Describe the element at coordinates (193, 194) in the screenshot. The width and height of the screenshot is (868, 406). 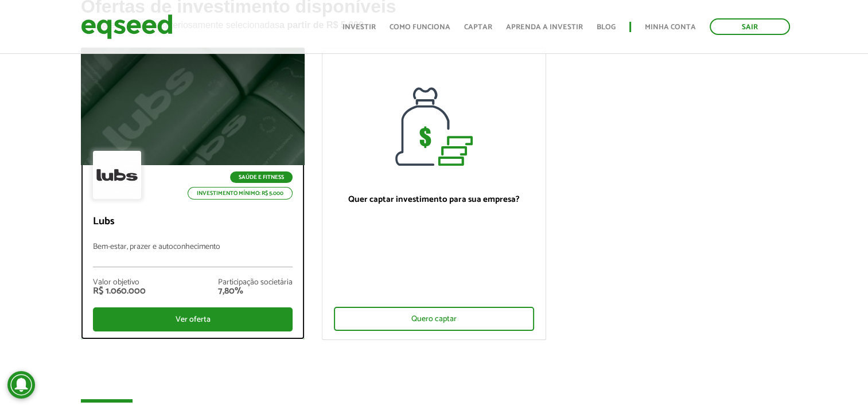
I see `a: Saúde e Fitness Investimento mínimo: R$ 5.000 Lubs Bem-estar, prazer e autoconhecimento Valor obj...` at that location.